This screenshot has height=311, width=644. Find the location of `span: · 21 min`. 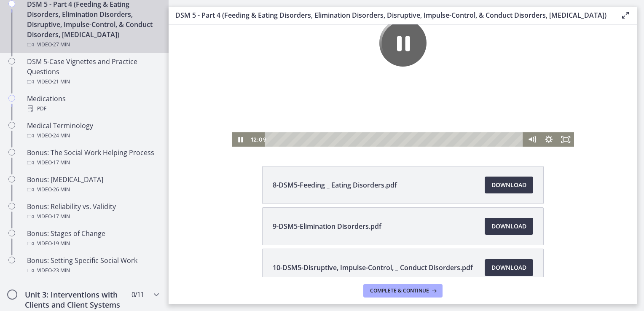

span: · 21 min is located at coordinates (61, 82).